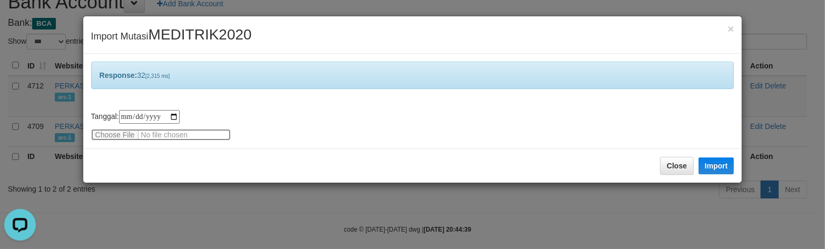 The image size is (825, 249). I want to click on span: Import Mutasi, so click(171, 36).